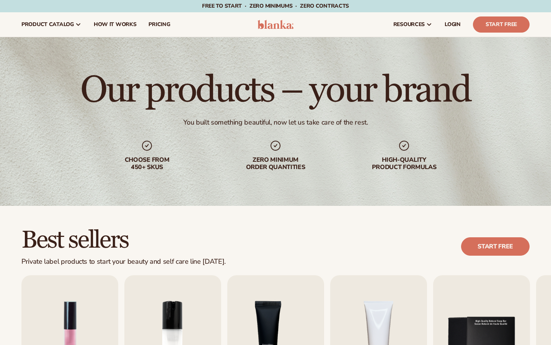 Image resolution: width=551 pixels, height=345 pixels. I want to click on a: How It Works, so click(115, 25).